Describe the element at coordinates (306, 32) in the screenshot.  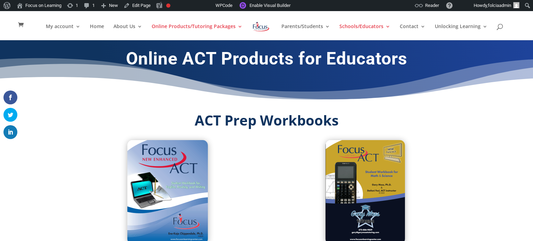
I see `a: Parents/Students` at that location.